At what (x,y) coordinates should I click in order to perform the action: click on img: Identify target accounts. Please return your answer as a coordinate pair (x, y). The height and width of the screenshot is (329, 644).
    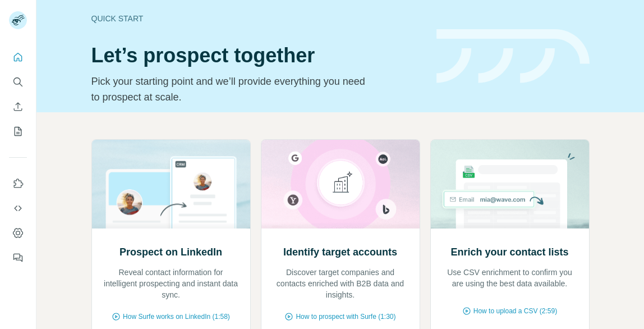
    Looking at the image, I should click on (340, 184).